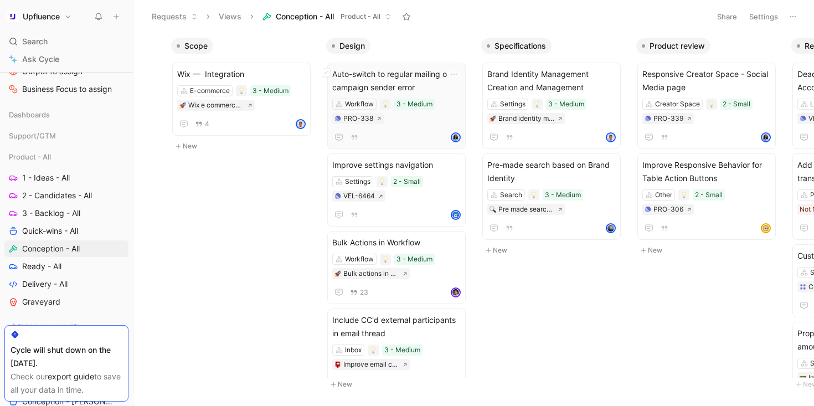  Describe the element at coordinates (46, 178) in the screenshot. I see `span: 1 - Ideas - All` at that location.